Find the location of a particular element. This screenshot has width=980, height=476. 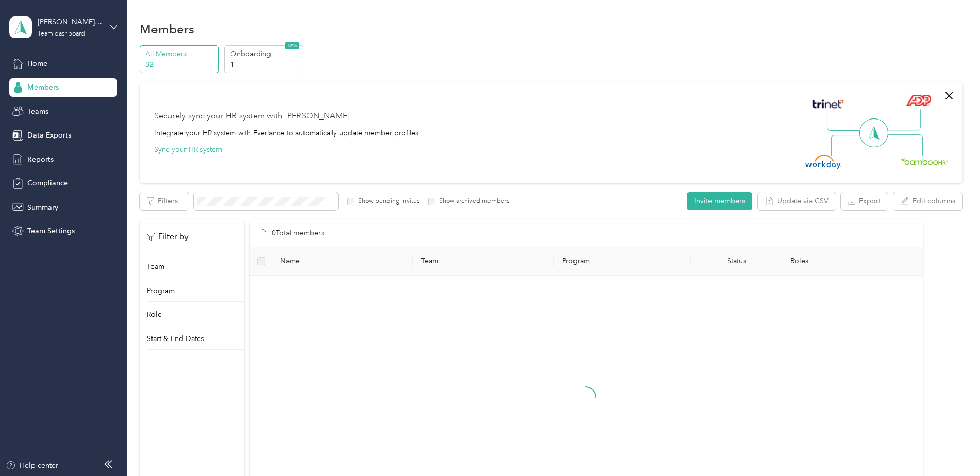

div: Team dashboard is located at coordinates (61, 34).